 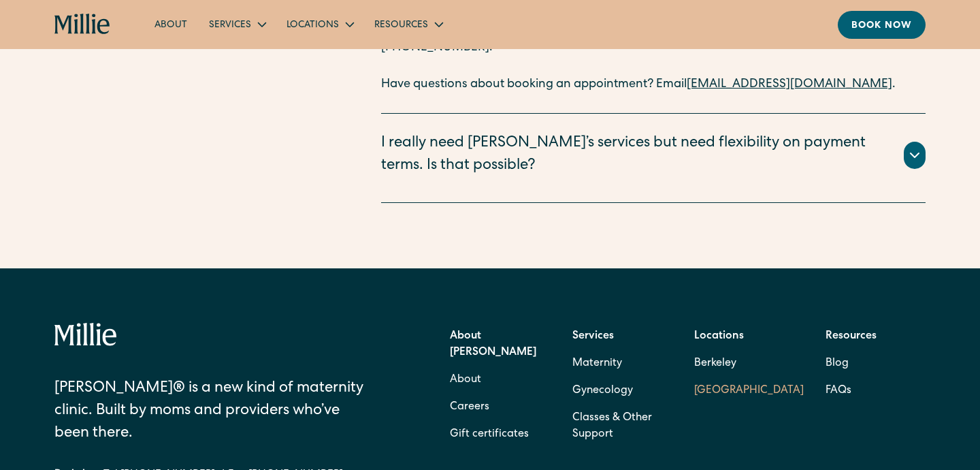 What do you see at coordinates (881, 26) in the screenshot?
I see `div: Book now` at bounding box center [881, 26].